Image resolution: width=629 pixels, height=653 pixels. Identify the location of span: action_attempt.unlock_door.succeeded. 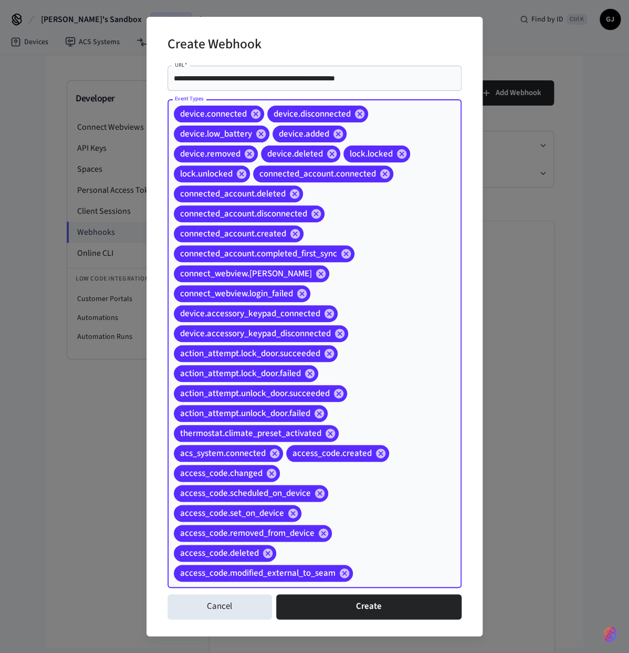
(255, 393).